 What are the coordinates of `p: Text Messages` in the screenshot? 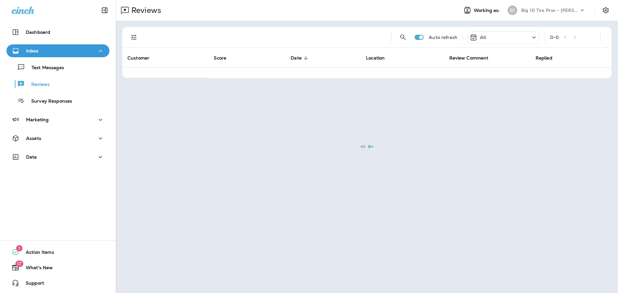 It's located at (44, 68).